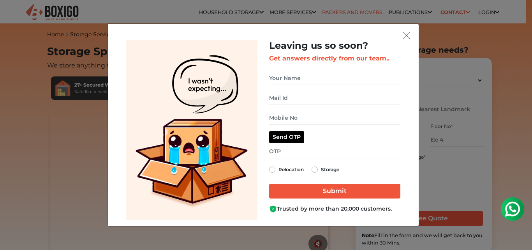  What do you see at coordinates (335, 191) in the screenshot?
I see `input: Submit` at bounding box center [335, 191].